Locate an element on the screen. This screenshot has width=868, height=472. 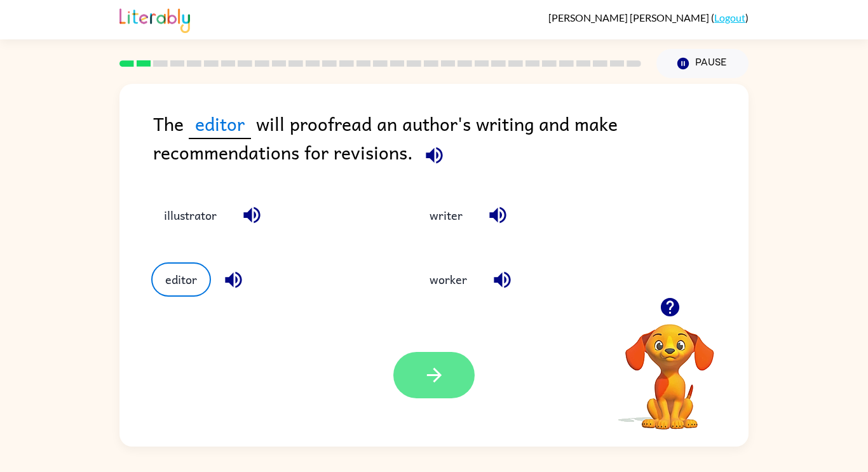
button: editor is located at coordinates (181, 279).